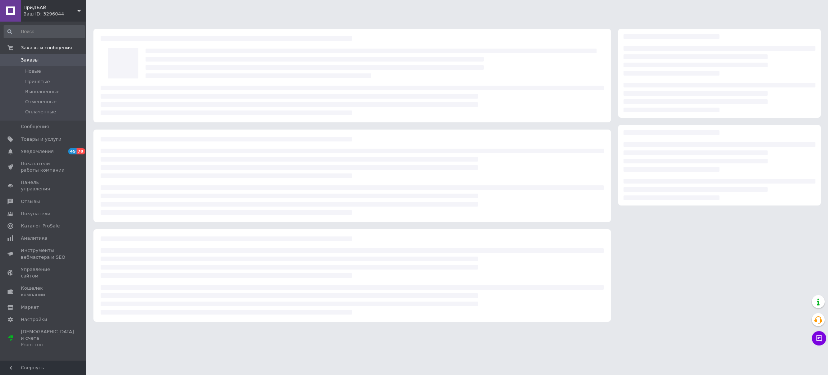 Image resolution: width=828 pixels, height=375 pixels. Describe the element at coordinates (42, 92) in the screenshot. I see `span: Выполненные` at that location.